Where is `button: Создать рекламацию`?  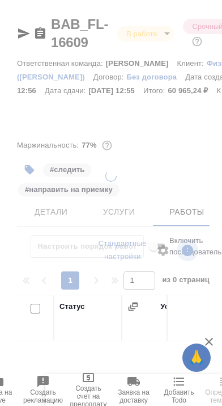 button: Создать рекламацию is located at coordinates (43, 390).